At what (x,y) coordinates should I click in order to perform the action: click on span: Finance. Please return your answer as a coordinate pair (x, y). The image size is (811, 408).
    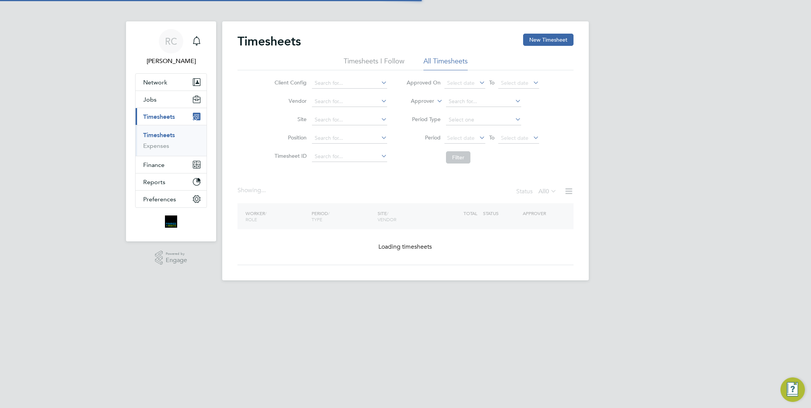
    Looking at the image, I should click on (154, 165).